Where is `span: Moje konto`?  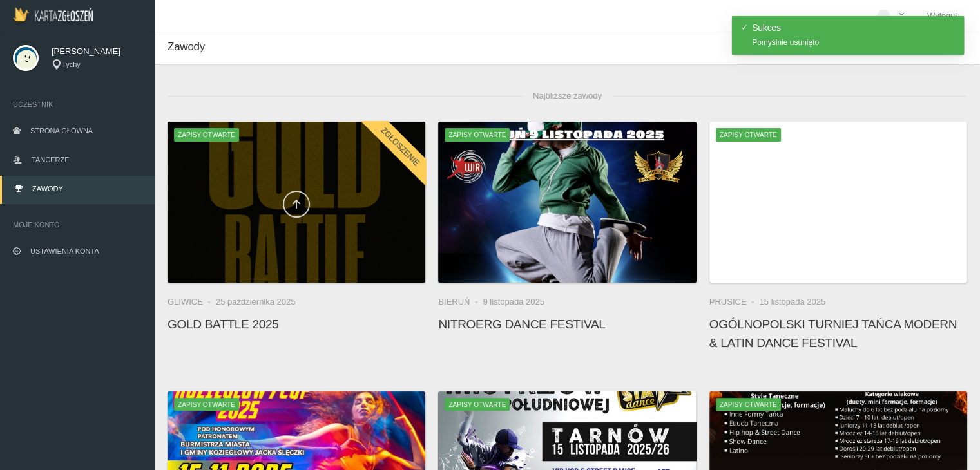
span: Moje konto is located at coordinates (77, 225).